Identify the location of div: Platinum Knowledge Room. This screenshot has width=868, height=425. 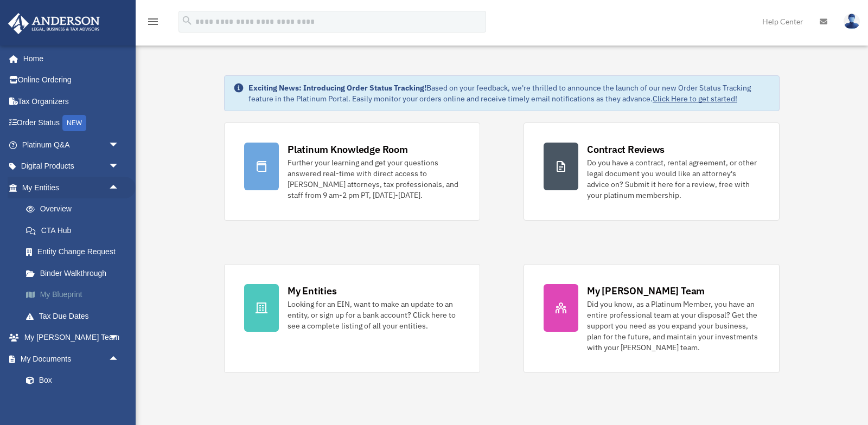
(348, 149).